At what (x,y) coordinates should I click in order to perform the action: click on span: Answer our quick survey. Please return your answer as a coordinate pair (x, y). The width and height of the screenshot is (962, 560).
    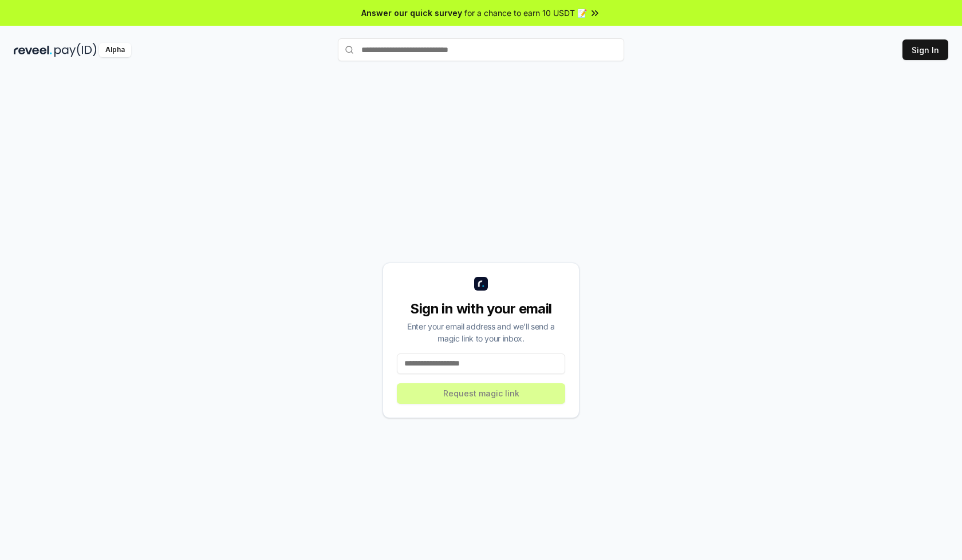
    Looking at the image, I should click on (412, 13).